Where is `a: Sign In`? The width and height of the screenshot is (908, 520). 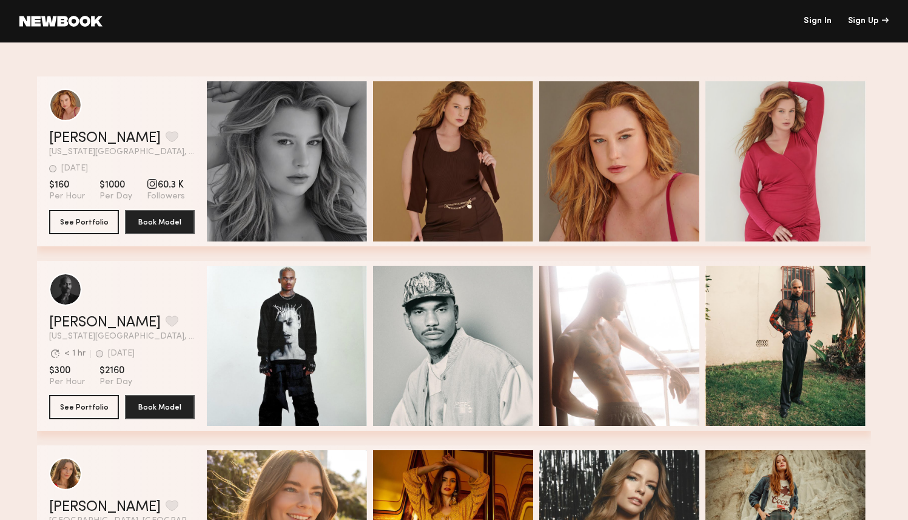
a: Sign In is located at coordinates (817, 21).